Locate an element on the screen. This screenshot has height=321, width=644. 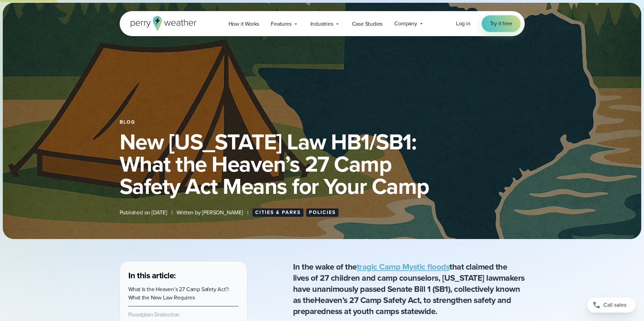
span: Case Studies is located at coordinates (367, 24).